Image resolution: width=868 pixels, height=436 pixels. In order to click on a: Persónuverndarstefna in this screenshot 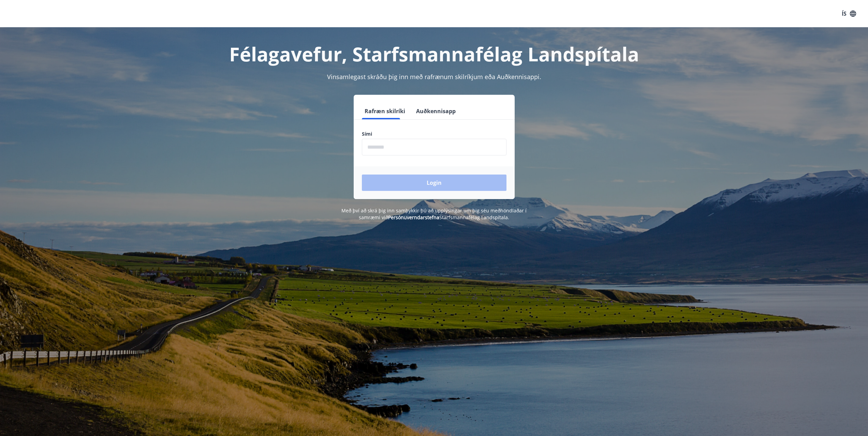, I will do `click(414, 217)`.